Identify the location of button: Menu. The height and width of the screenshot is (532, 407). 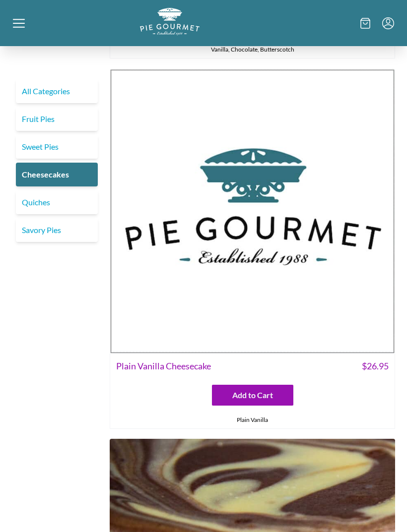
(388, 24).